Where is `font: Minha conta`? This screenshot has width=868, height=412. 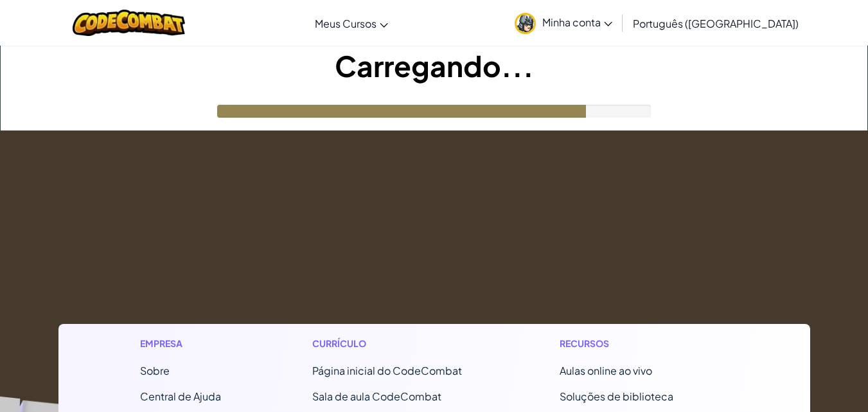 font: Minha conta is located at coordinates (571, 22).